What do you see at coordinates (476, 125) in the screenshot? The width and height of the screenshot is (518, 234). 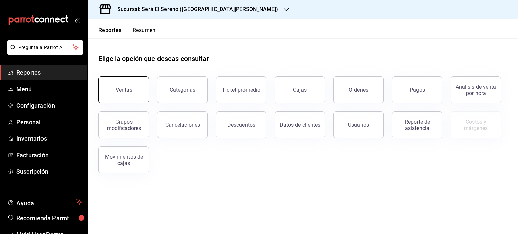 I see `button: Contrata inventarios para ver este reporte` at bounding box center [476, 125].